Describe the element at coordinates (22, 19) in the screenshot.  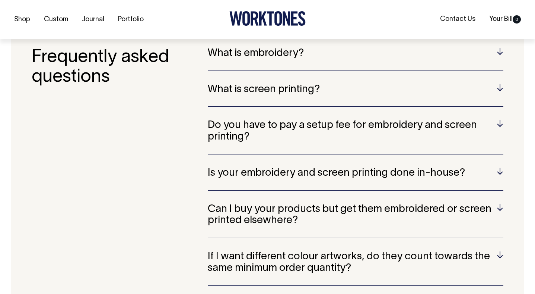
I see `a: Shop` at that location.